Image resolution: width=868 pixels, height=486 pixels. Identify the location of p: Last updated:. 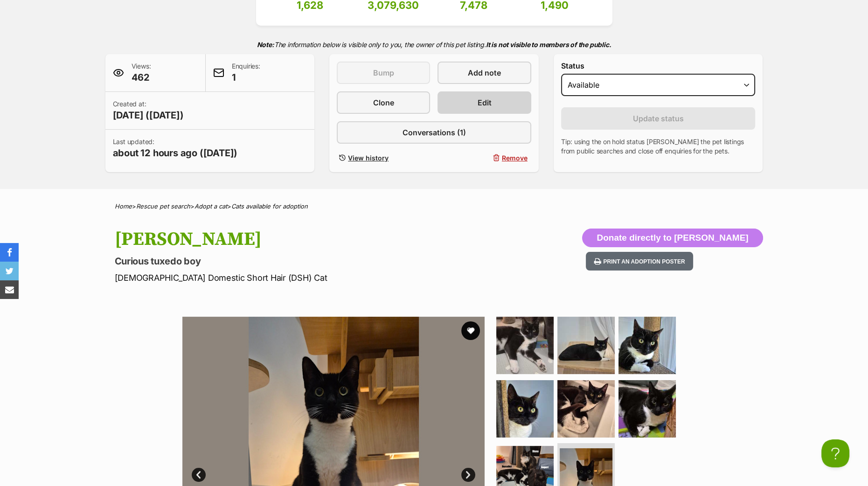
(175, 148).